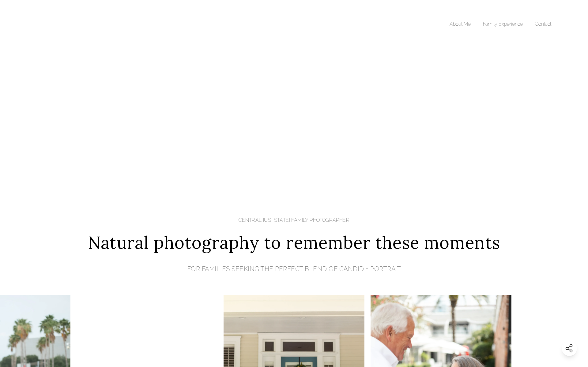  Describe the element at coordinates (543, 24) in the screenshot. I see `a: Contact` at that location.